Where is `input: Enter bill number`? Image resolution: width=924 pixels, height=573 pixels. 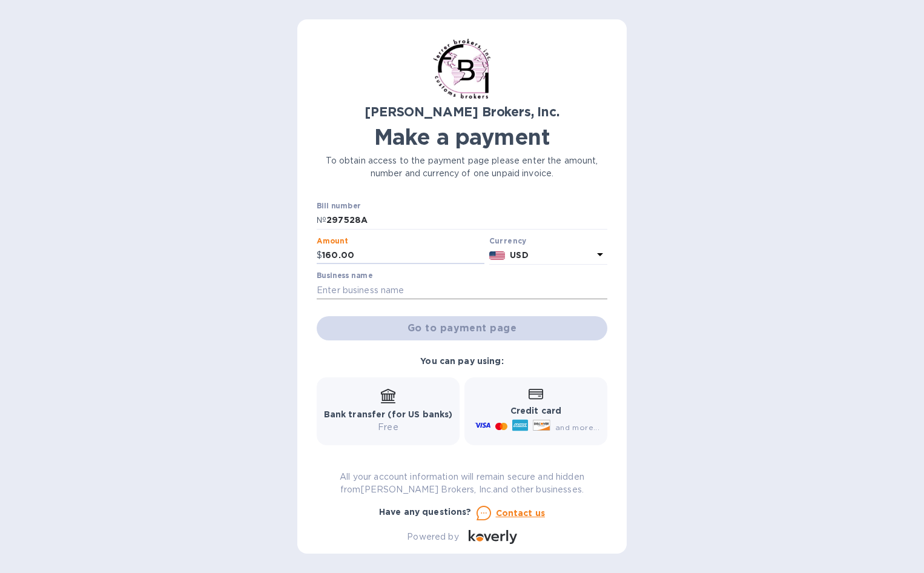
input: Enter bill number is located at coordinates (467, 220).